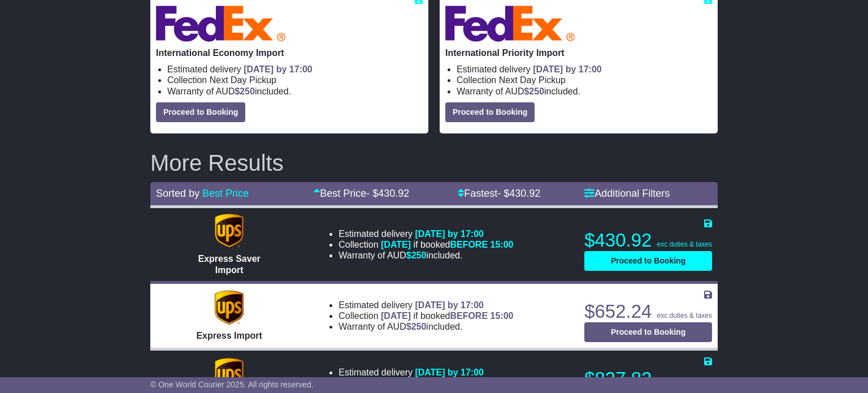  What do you see at coordinates (627, 194) in the screenshot?
I see `a: Additional Filters` at bounding box center [627, 194].